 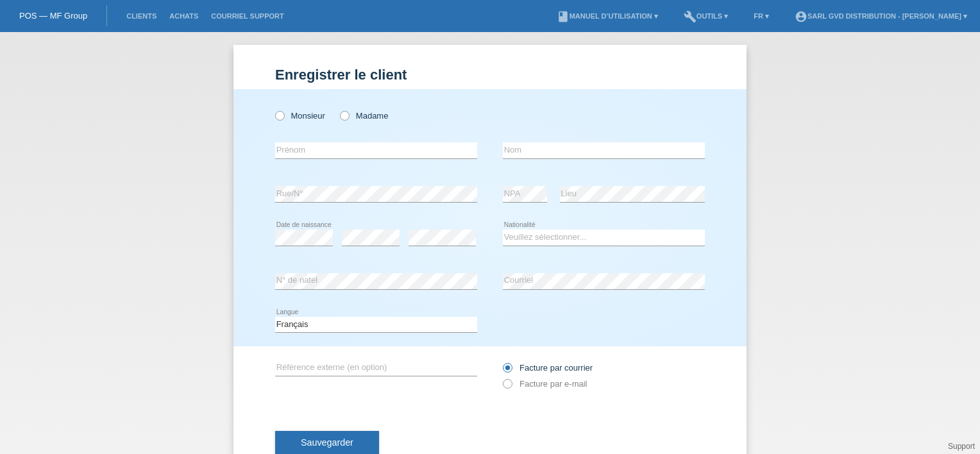 I want to click on input: Madame, so click(x=344, y=115).